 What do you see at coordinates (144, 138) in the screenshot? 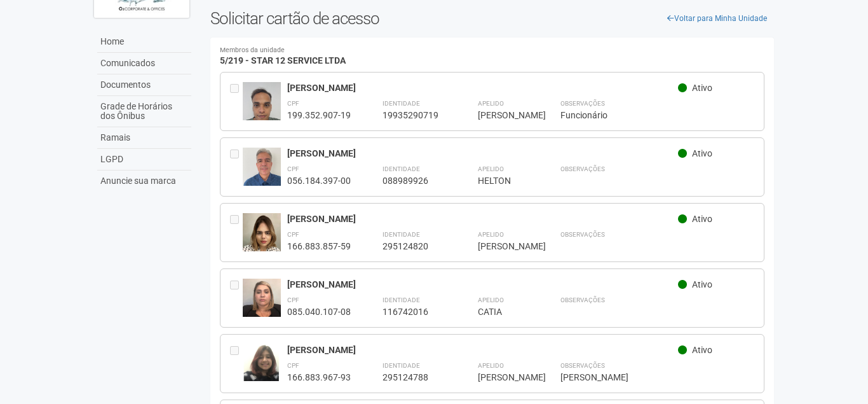
I see `a: Ramais` at bounding box center [144, 138].